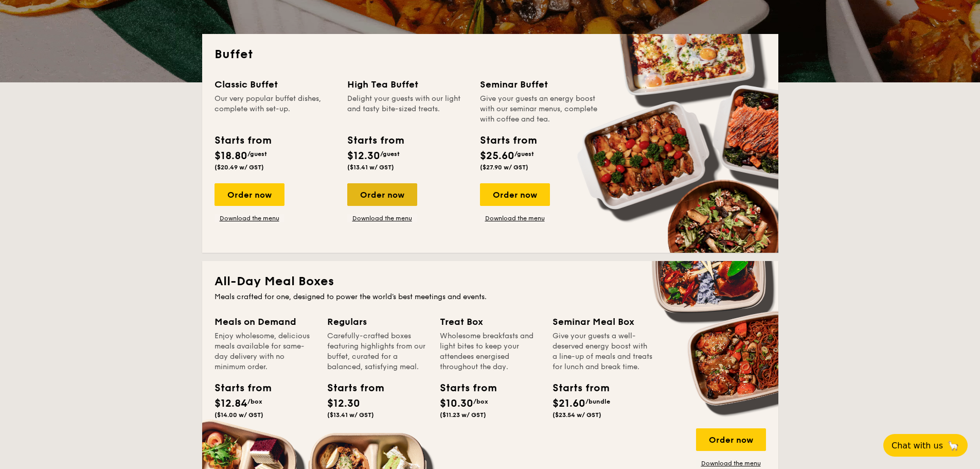 This screenshot has height=469, width=980. Describe the element at coordinates (231, 156) in the screenshot. I see `span: $18.80` at that location.